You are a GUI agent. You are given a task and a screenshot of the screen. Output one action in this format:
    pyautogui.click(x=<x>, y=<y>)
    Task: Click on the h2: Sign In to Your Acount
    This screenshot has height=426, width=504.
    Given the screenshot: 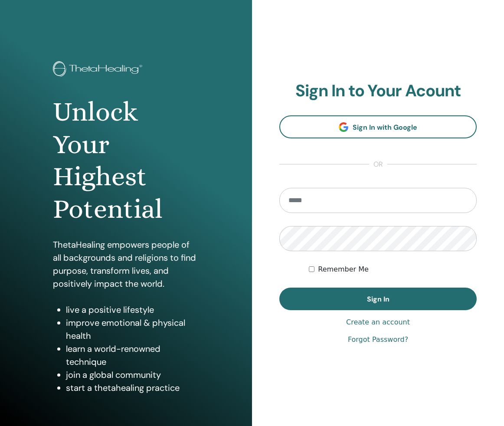 What is the action you would take?
    pyautogui.click(x=378, y=91)
    